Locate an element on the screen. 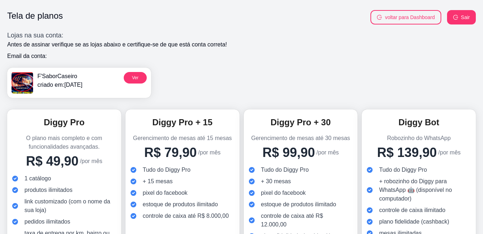  h4: R$ 49,90 is located at coordinates (52, 161).